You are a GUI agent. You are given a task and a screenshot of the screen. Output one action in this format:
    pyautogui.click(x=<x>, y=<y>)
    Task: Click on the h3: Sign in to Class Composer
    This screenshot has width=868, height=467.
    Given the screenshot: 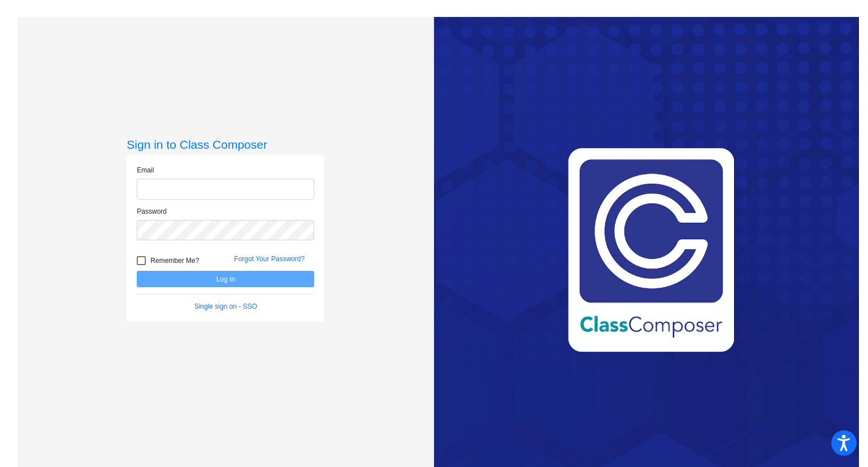 What is the action you would take?
    pyautogui.click(x=226, y=144)
    